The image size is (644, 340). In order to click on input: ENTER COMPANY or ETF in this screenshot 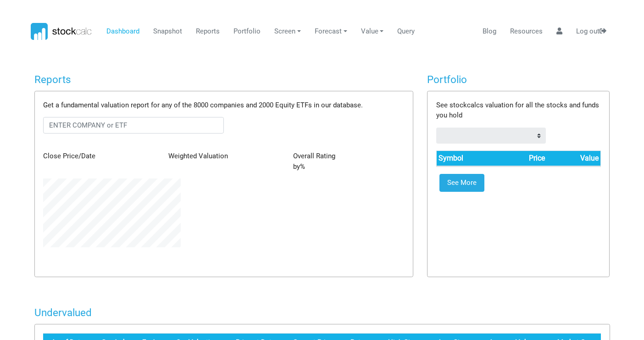, I will do `click(134, 125)`.